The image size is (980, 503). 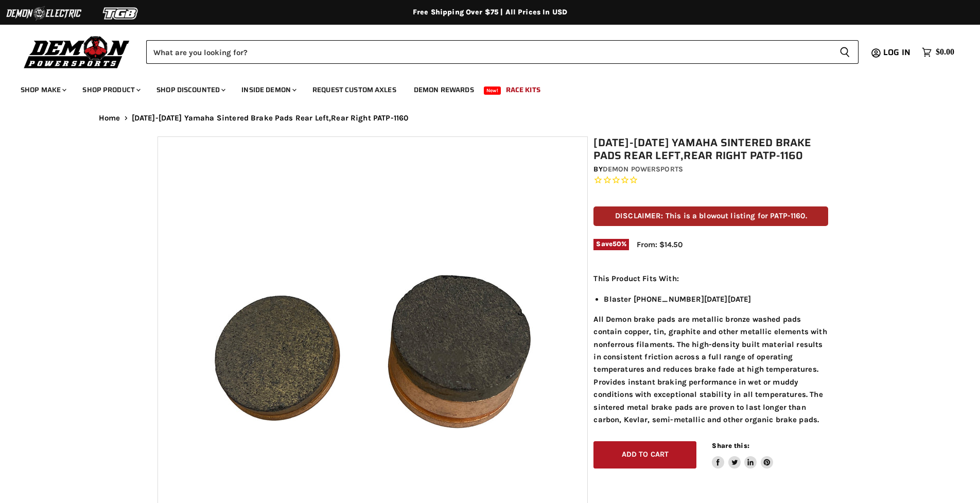 What do you see at coordinates (645, 455) in the screenshot?
I see `button: Add to cart` at bounding box center [645, 455].